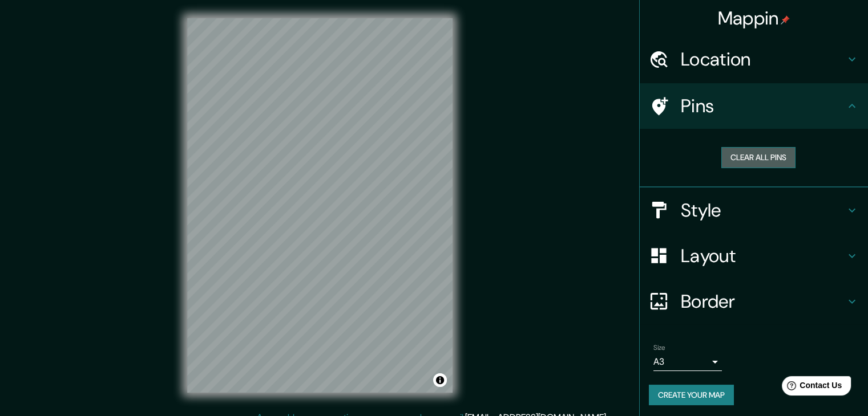 Image resolution: width=868 pixels, height=416 pixels. What do you see at coordinates (440, 380) in the screenshot?
I see `button: Toggle attribution` at bounding box center [440, 380].